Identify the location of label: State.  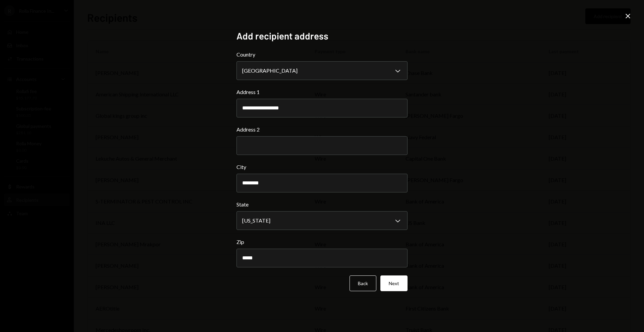
(322, 205).